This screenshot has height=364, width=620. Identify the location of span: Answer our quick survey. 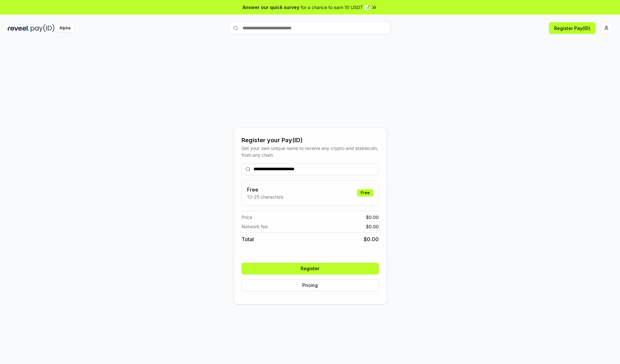
(271, 7).